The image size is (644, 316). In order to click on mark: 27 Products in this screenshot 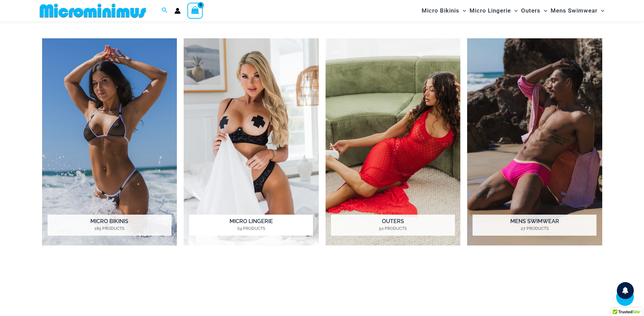, I will do `click(534, 228)`.